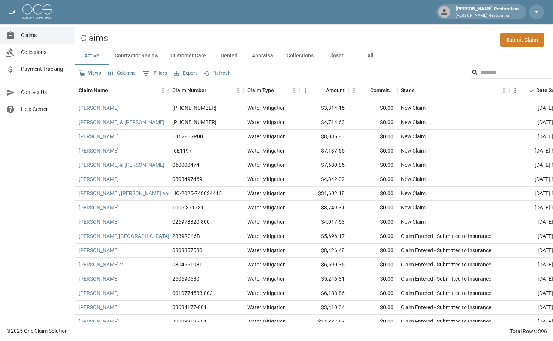 Image resolution: width=553 pixels, height=341 pixels. Describe the element at coordinates (324, 180) in the screenshot. I see `div: $4,342.02` at that location.